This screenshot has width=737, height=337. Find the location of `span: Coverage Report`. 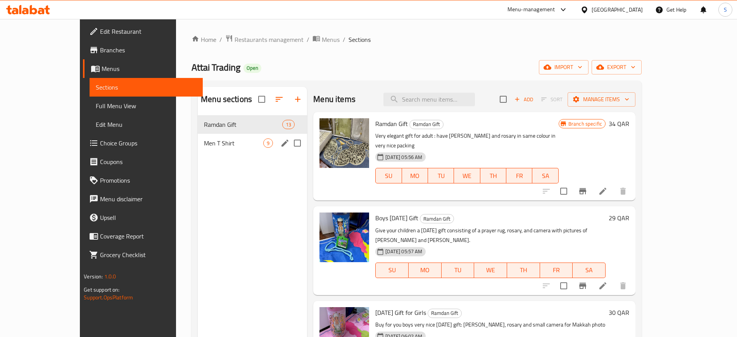

span: Coverage Report is located at coordinates (148, 236).